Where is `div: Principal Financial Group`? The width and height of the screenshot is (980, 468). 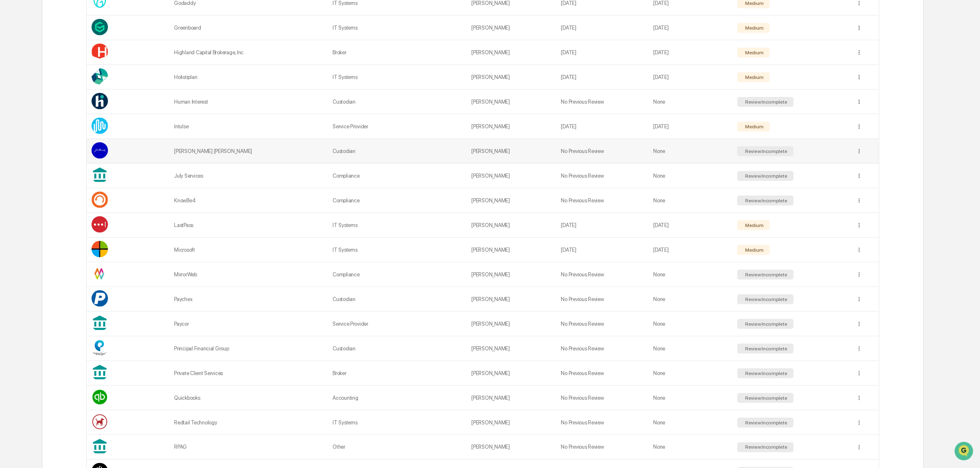
div: Principal Financial Group is located at coordinates (249, 348).